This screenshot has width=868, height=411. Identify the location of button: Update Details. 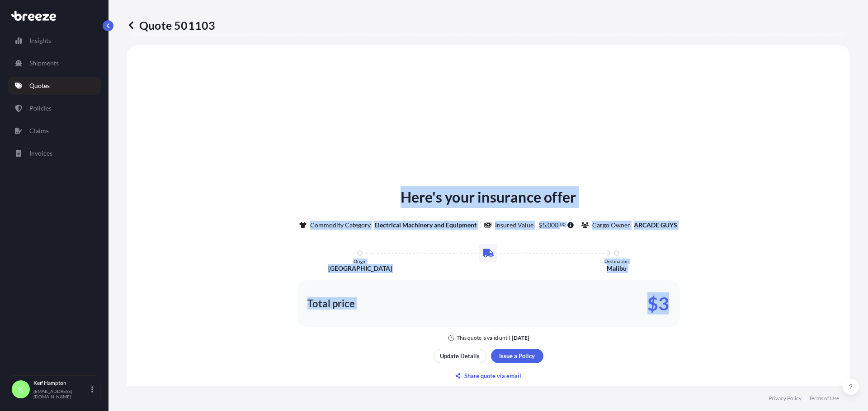
(460, 356).